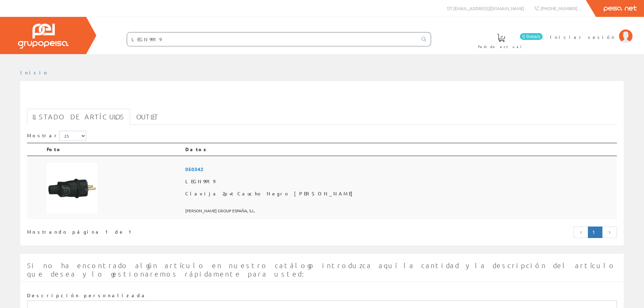 Image resolution: width=644 pixels, height=308 pixels. I want to click on span: LEGN9919, so click(400, 182).